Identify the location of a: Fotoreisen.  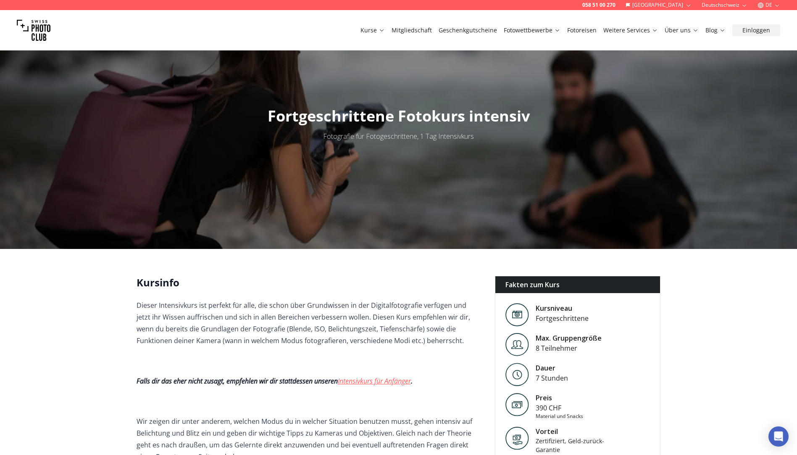
(582, 30).